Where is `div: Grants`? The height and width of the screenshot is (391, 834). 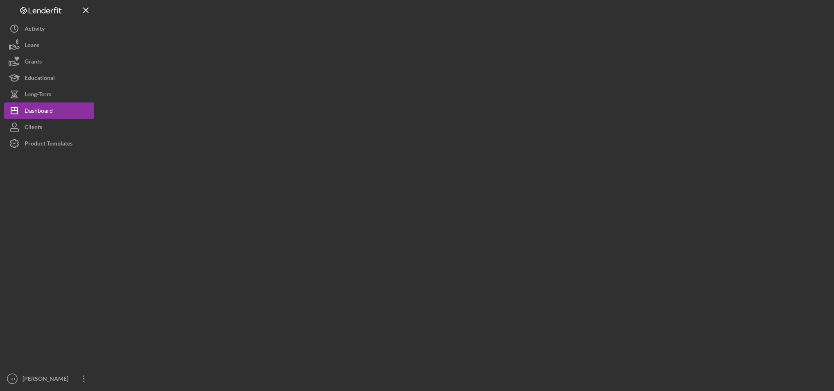
div: Grants is located at coordinates (33, 62).